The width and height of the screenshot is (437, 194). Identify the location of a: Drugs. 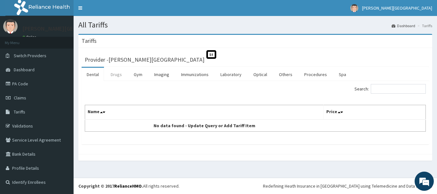
(116, 75).